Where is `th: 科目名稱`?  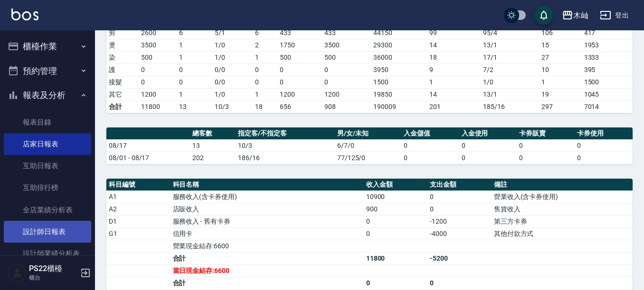
th: 科目名稱 is located at coordinates (267, 185).